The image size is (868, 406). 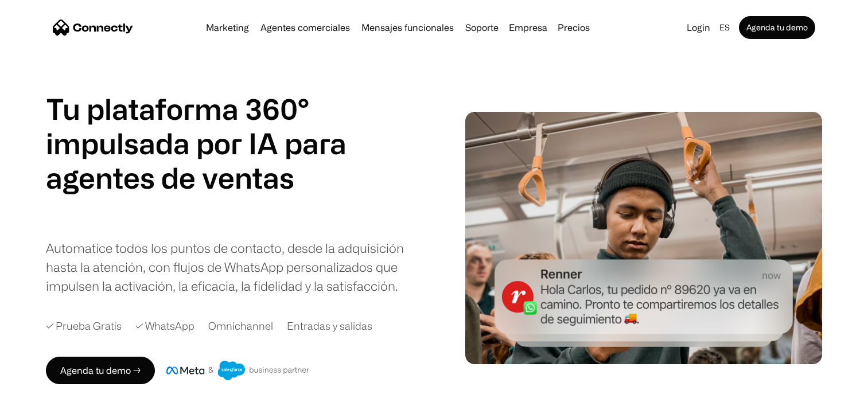 I want to click on div: ✓ WhatsApp, so click(x=164, y=326).